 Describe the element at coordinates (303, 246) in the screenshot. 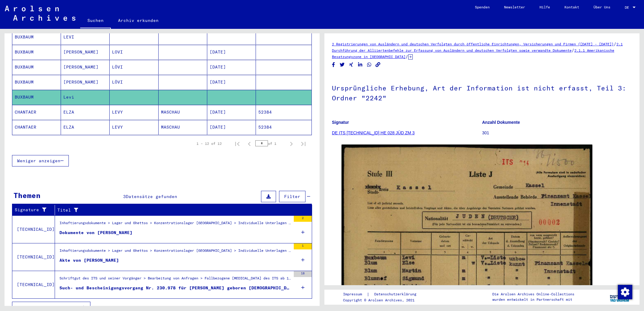

I see `div: 1` at that location.